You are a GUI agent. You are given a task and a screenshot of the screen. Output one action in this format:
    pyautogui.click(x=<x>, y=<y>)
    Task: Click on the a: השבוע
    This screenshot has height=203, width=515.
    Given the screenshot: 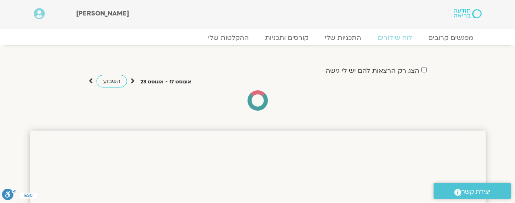 What is the action you would take?
    pyautogui.click(x=112, y=81)
    